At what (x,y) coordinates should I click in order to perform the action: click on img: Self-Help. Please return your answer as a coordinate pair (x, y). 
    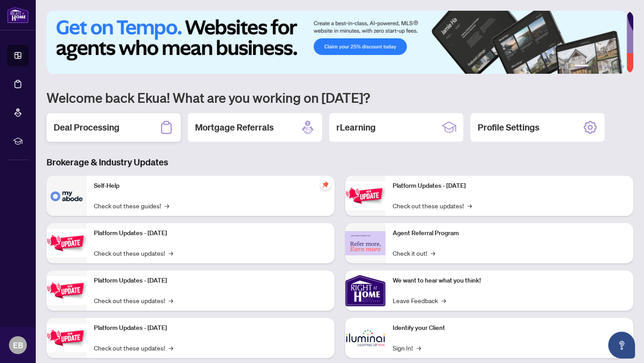
    Looking at the image, I should click on (66, 196).